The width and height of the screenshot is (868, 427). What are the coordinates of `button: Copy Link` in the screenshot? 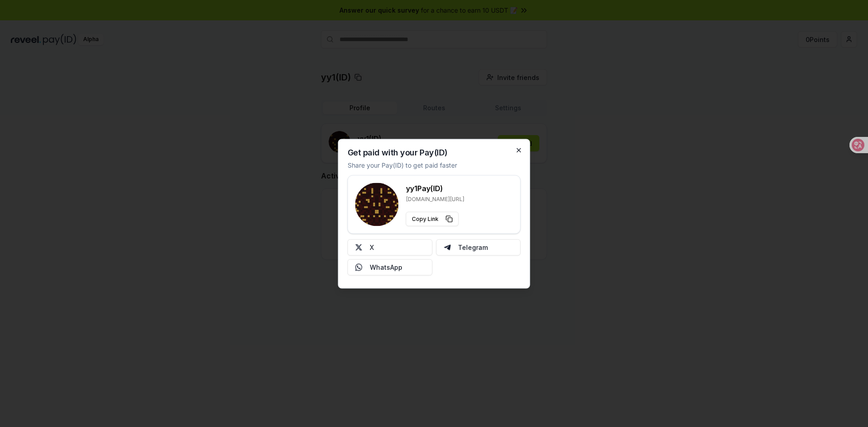 It's located at (432, 218).